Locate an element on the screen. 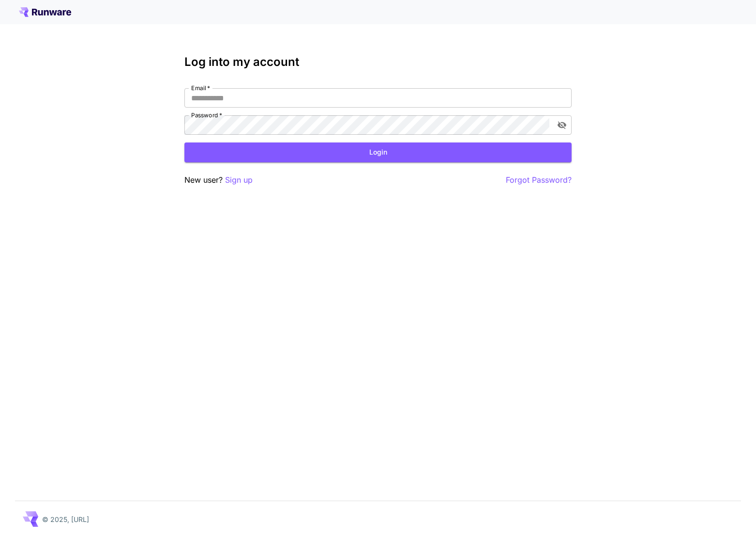  button: toggle password visibility is located at coordinates (562, 125).